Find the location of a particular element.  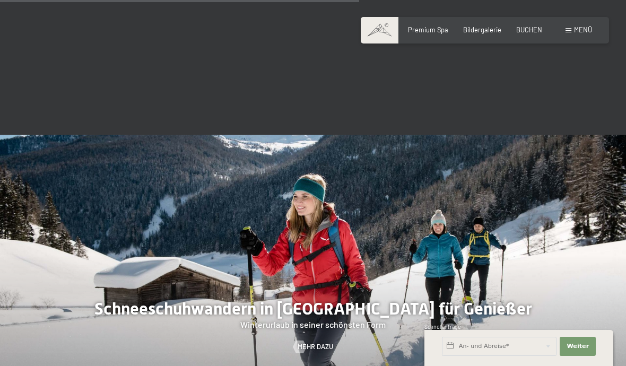

span: Schnellanfrage is located at coordinates (443, 327).